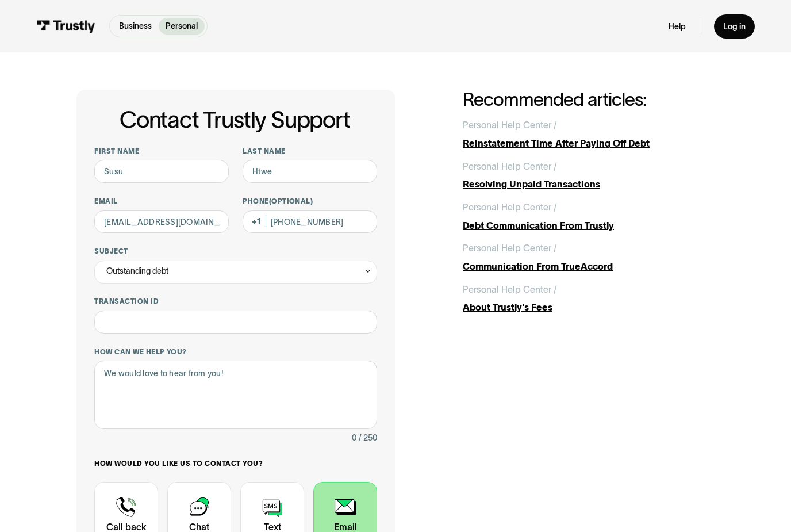 Image resolution: width=791 pixels, height=532 pixels. What do you see at coordinates (236, 301) in the screenshot?
I see `label: Transaction ID` at bounding box center [236, 301].